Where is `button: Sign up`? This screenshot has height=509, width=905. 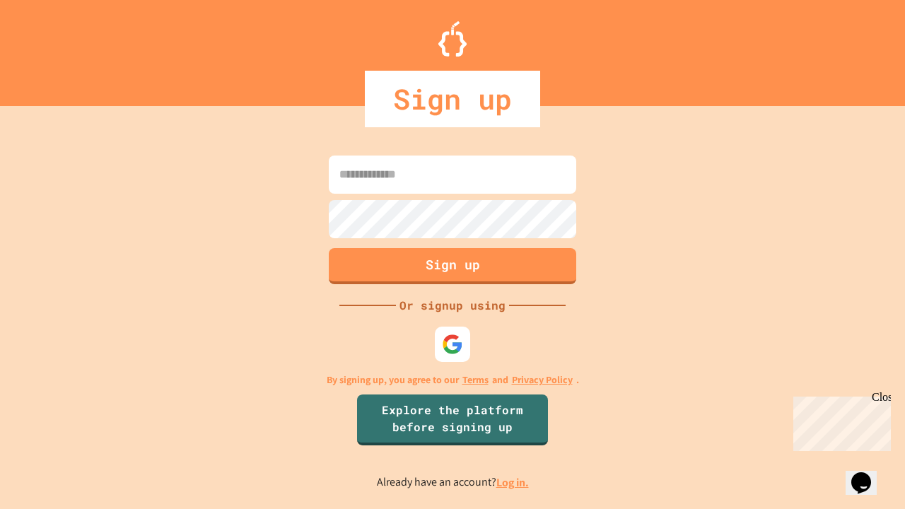 button: Sign up is located at coordinates (452, 266).